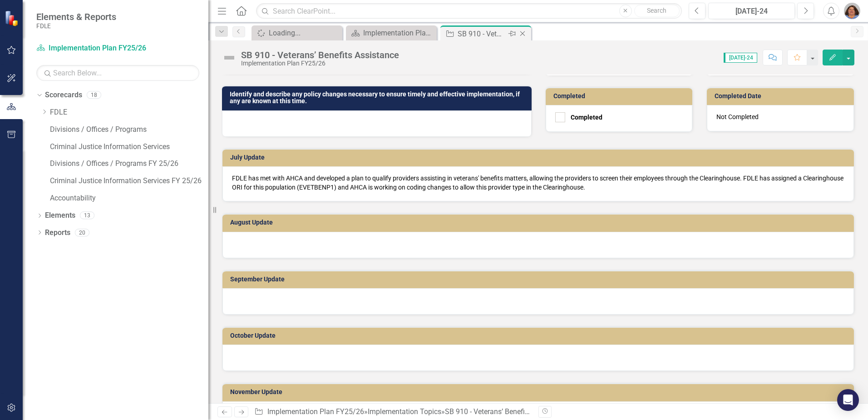 Image resolution: width=868 pixels, height=420 pixels. I want to click on h3: Completed, so click(620, 96).